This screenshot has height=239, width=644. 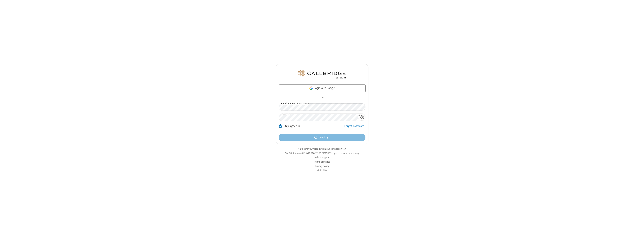 What do you see at coordinates (355, 128) in the screenshot?
I see `a: Forgot Password?` at bounding box center [355, 128].